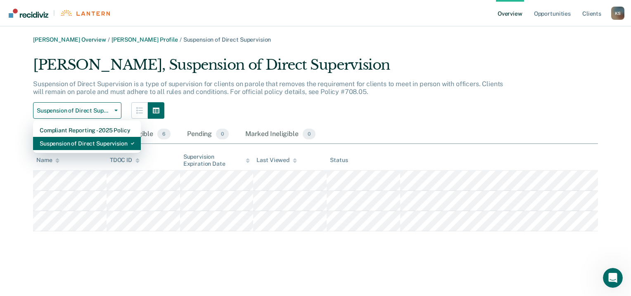 Image resolution: width=631 pixels, height=296 pixels. Describe the element at coordinates (217, 161) in the screenshot. I see `div: Supervision Expiration Date` at that location.